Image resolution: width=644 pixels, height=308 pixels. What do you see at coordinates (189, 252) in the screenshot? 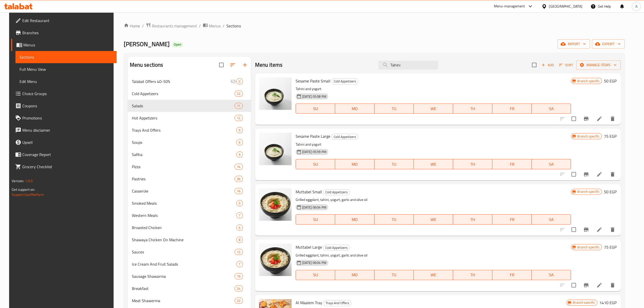
I see `div: Sauces12` at bounding box center [189, 252].